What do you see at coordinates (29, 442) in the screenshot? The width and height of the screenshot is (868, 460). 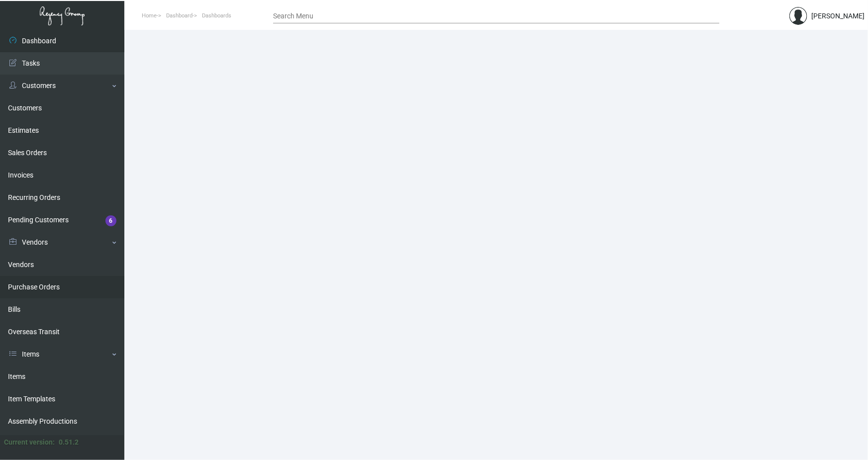 I see `div: Current version:` at bounding box center [29, 442].